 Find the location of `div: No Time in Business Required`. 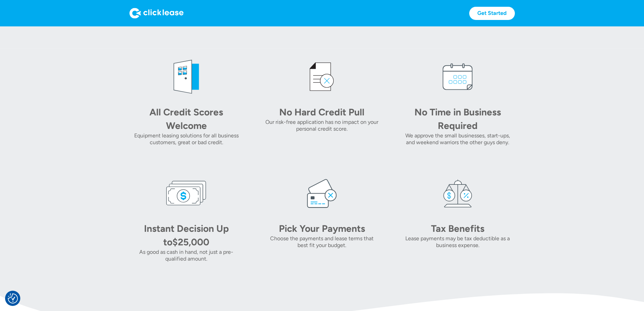

div: No Time in Business Required is located at coordinates (457, 119).